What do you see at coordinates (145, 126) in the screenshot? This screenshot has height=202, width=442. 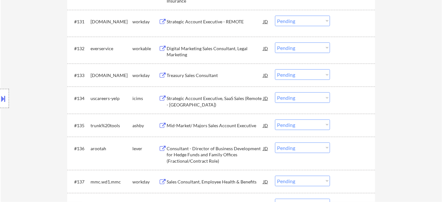 I see `div: ashby` at bounding box center [145, 126].